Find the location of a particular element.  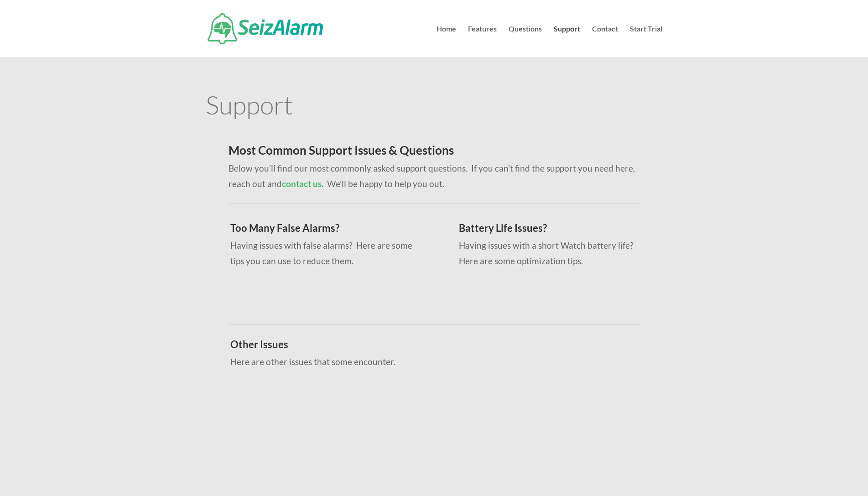

h3: Too Many False Alarms? is located at coordinates (325, 230).